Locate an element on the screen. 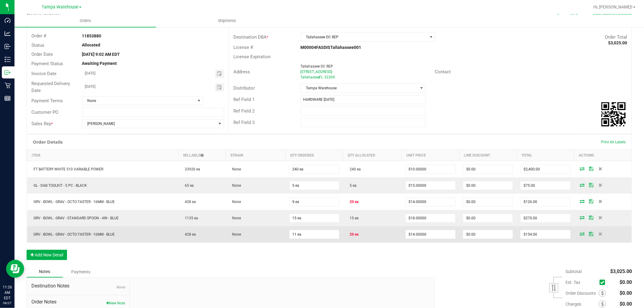  span: Destination DBA is located at coordinates (250, 37).